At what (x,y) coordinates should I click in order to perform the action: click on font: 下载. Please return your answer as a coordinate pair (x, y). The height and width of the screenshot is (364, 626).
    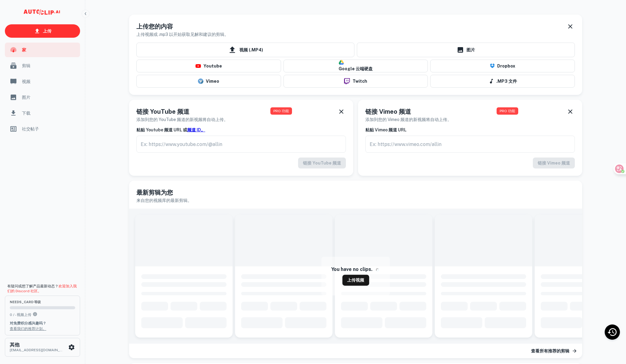
    Looking at the image, I should click on (26, 113).